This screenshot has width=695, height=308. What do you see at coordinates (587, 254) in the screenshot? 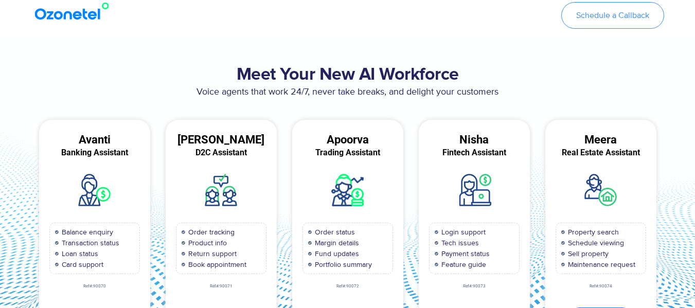
I see `span: Sell property` at bounding box center [587, 254].